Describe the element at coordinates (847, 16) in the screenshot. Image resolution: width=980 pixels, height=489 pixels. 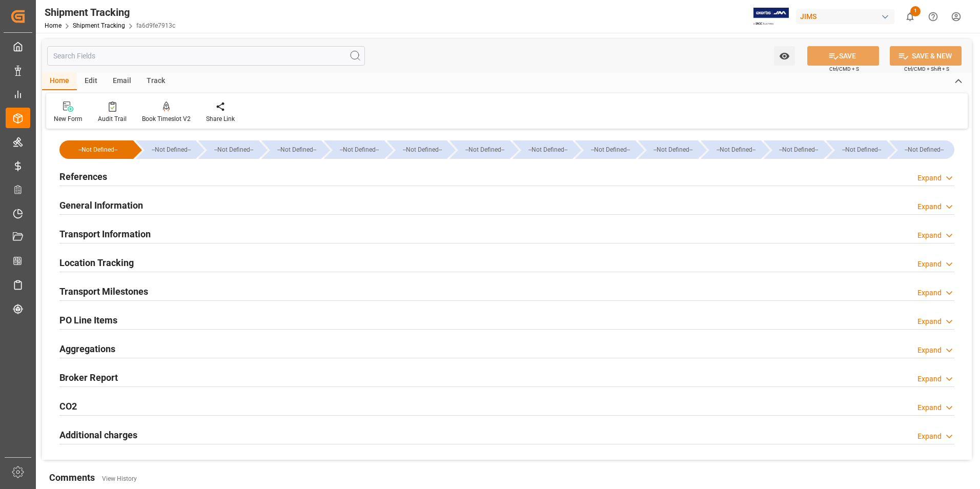
I see `button: JIMS` at that location.